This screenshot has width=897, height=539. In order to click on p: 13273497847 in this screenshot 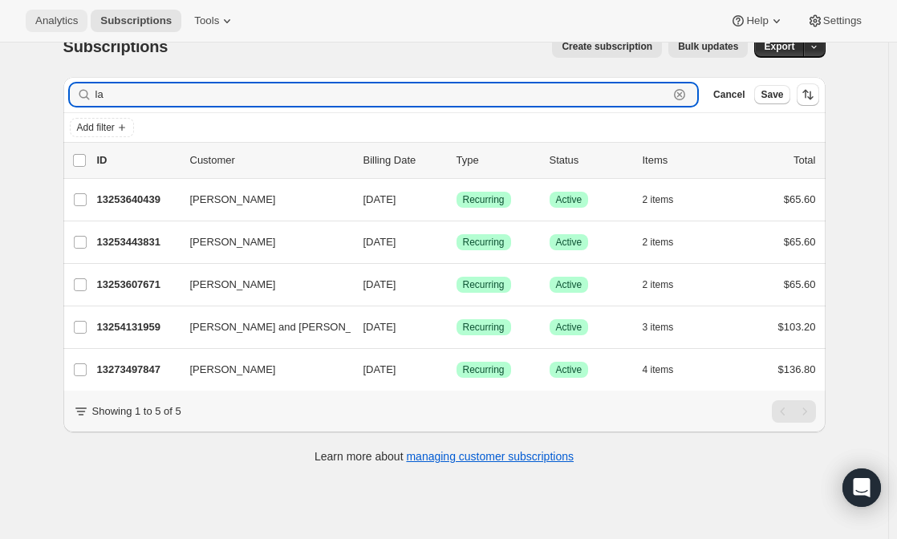, I will do `click(137, 370)`.